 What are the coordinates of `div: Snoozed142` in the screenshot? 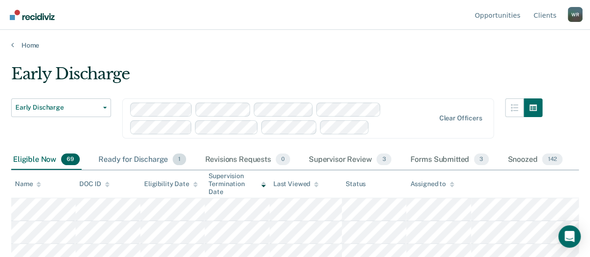 It's located at (535, 160).